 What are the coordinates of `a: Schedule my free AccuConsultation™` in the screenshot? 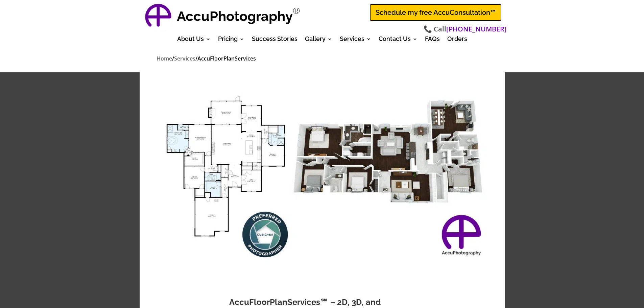 It's located at (435, 13).